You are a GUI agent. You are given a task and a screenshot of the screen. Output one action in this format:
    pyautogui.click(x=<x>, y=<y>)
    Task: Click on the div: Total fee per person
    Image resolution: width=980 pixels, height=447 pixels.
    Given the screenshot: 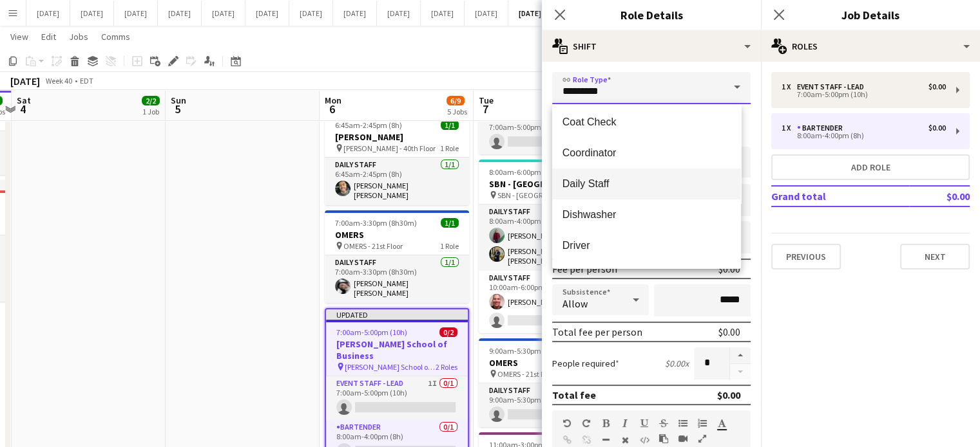 What is the action you would take?
    pyautogui.click(x=597, y=332)
    